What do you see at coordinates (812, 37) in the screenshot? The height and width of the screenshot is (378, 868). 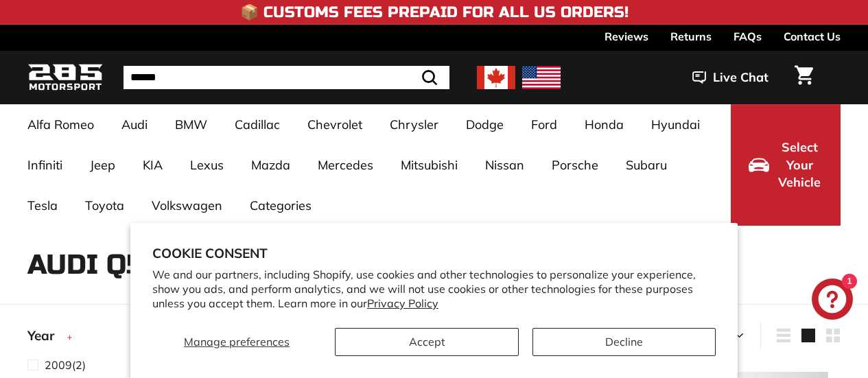 I see `a: Contact Us` at bounding box center [812, 37].